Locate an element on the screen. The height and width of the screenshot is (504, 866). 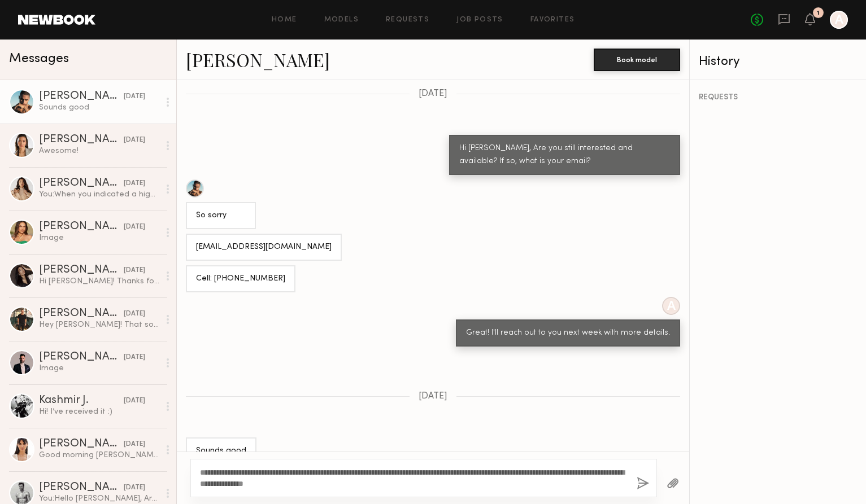
div: REQUESTS is located at coordinates (778, 98).